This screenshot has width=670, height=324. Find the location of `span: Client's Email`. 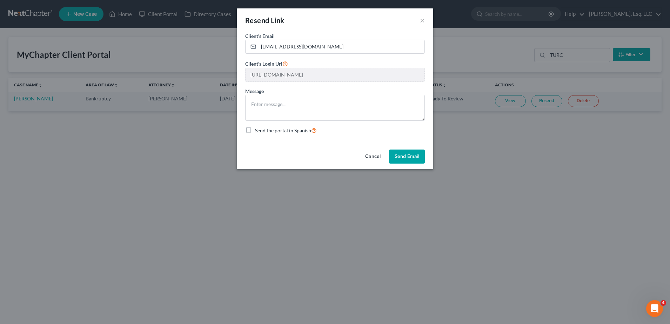

span: Client's Email is located at coordinates (260, 36).